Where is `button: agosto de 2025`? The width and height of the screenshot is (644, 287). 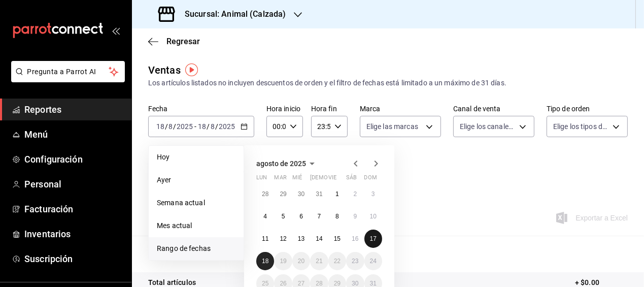
button: agosto de 2025 is located at coordinates (287, 163).